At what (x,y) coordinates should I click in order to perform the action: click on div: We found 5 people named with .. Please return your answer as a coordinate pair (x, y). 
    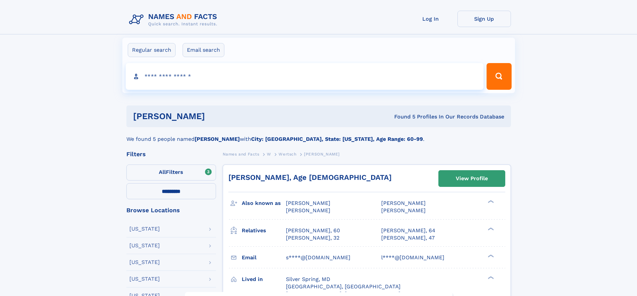
    Looking at the image, I should click on (319, 135).